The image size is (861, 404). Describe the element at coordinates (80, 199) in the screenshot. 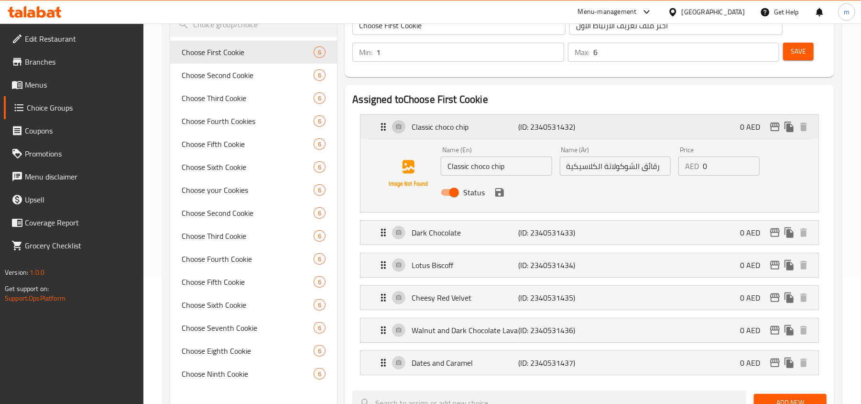

I see `span: Upsell` at that location.